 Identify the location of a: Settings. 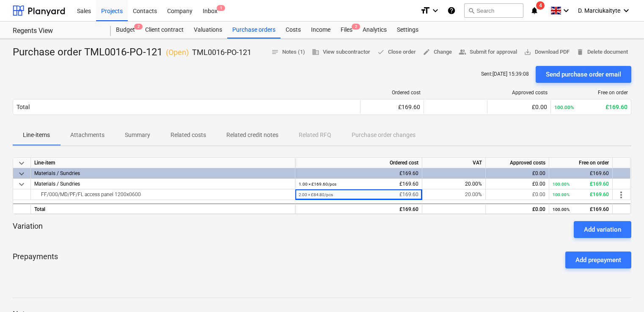
(407, 30).